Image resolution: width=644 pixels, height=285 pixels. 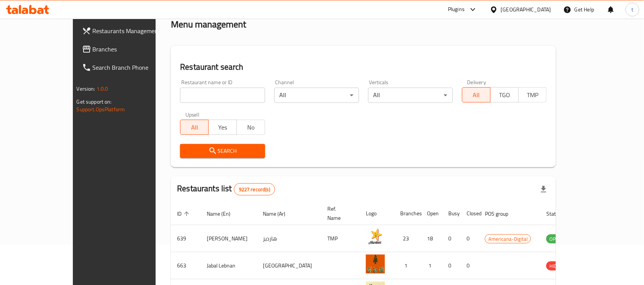 I want to click on span: Restaurants Management, so click(x=134, y=31).